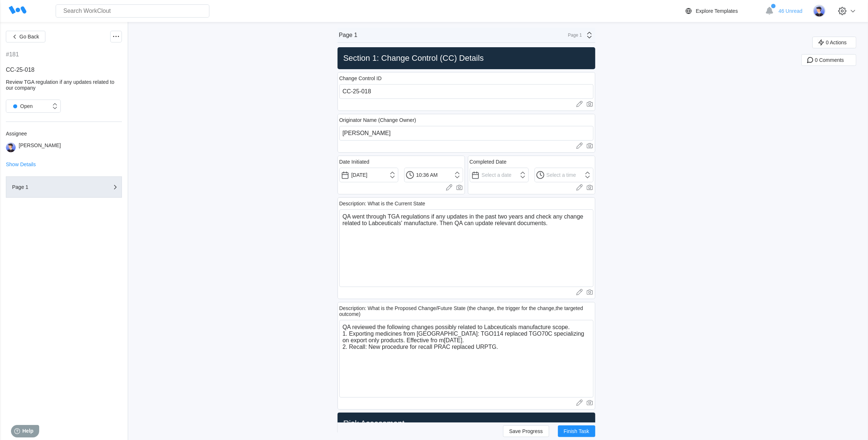 The width and height of the screenshot is (868, 440). I want to click on div: Originator Name (Change Owner), so click(378, 120).